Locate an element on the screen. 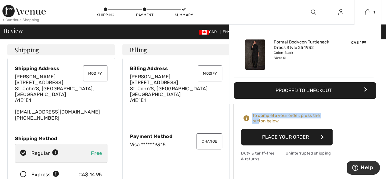 The image size is (386, 179). img: My Info is located at coordinates (341, 12).